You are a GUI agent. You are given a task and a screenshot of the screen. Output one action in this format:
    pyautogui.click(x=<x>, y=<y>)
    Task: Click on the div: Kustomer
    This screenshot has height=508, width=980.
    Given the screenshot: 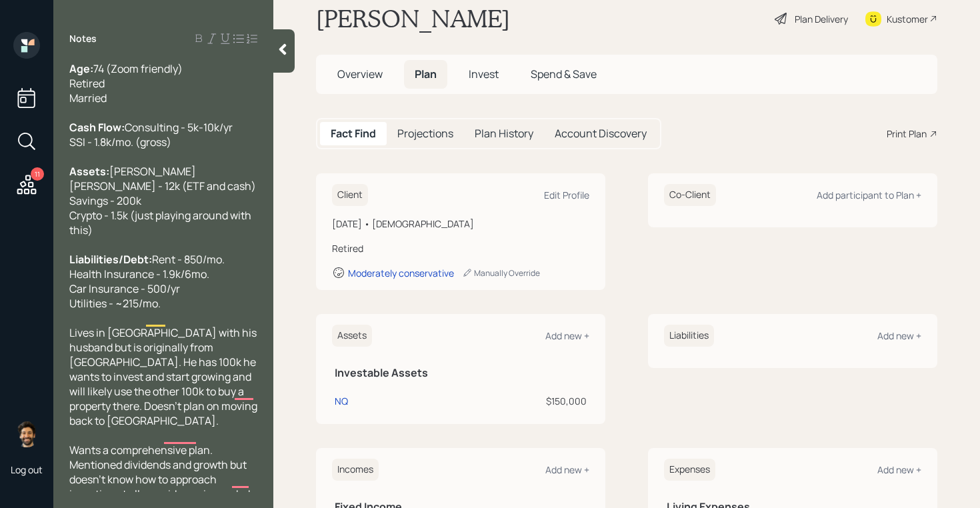 What is the action you would take?
    pyautogui.click(x=907, y=18)
    